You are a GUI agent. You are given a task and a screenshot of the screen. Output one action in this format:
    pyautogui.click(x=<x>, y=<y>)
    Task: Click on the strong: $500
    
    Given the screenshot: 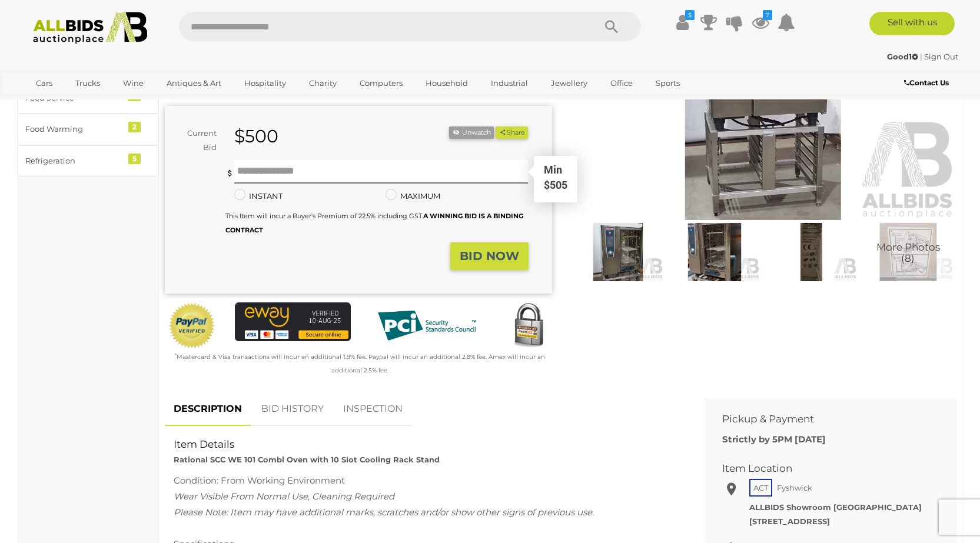 What is the action you would take?
    pyautogui.click(x=256, y=136)
    